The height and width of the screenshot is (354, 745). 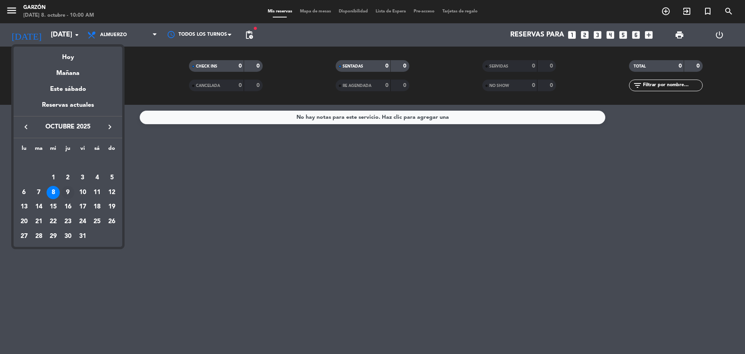 What do you see at coordinates (24, 193) in the screenshot?
I see `td: 6 de octubre de 2025` at bounding box center [24, 193].